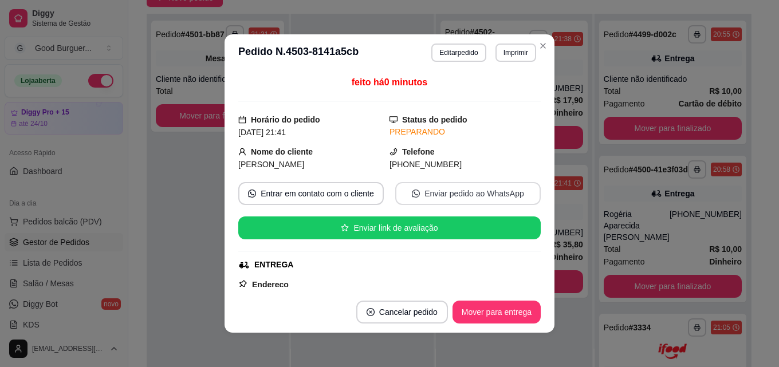  Describe the element at coordinates (418, 152) in the screenshot. I see `strong: Telefone` at that location.